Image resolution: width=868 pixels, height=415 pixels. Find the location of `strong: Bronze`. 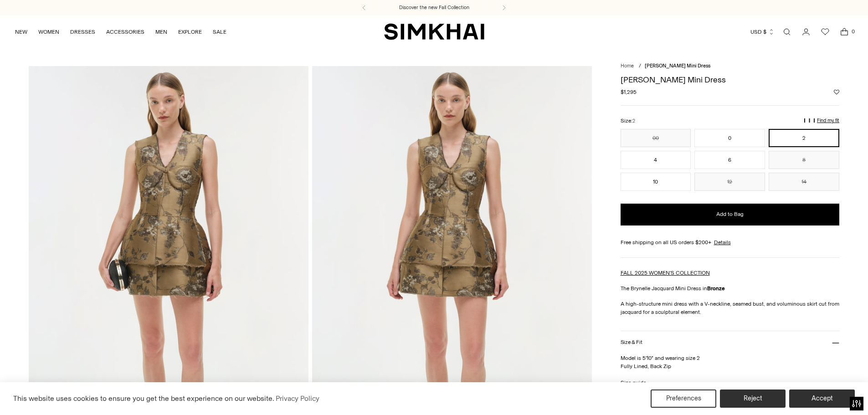

strong: Bronze is located at coordinates (715, 288).